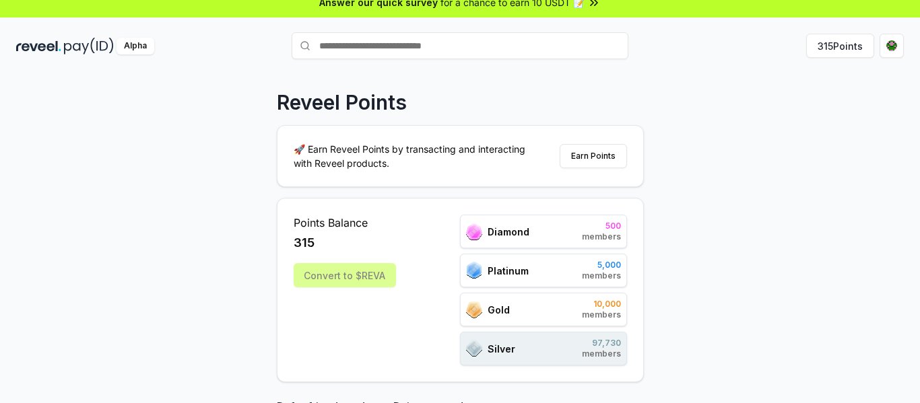 This screenshot has height=403, width=920. Describe the element at coordinates (415, 156) in the screenshot. I see `p: 🚀 Earn Reveel Points by transacting and interacting with Reveel products.` at that location.